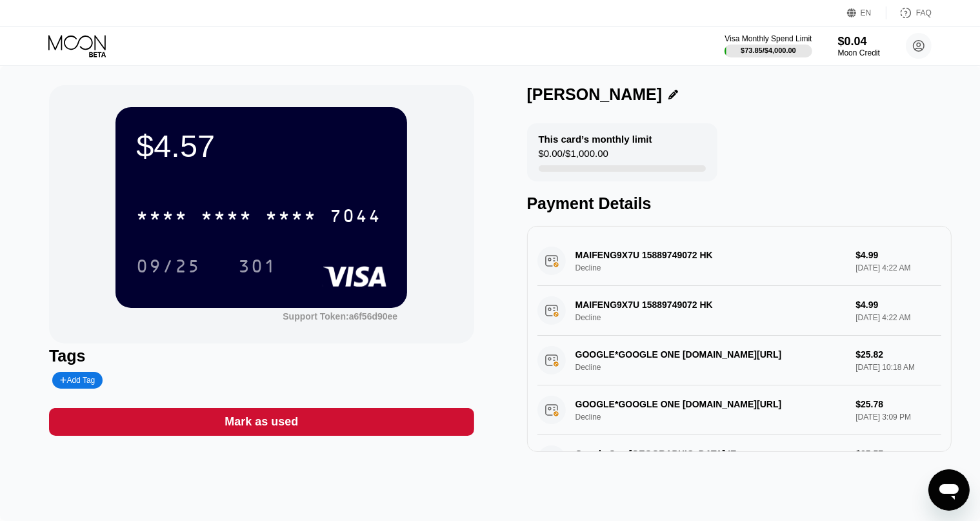  Describe the element at coordinates (596, 139) in the screenshot. I see `div: This card’s monthly limit` at that location.